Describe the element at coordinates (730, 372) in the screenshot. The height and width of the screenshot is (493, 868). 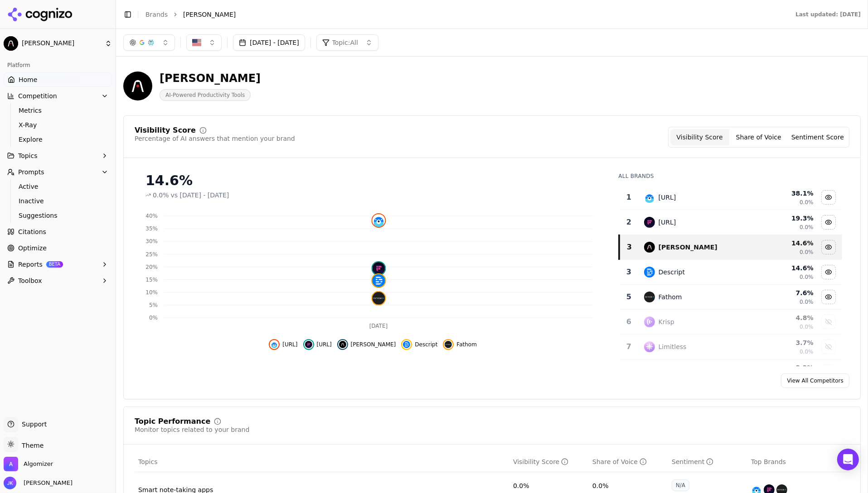
I see `tr: 3.2%Show bee data` at that location.